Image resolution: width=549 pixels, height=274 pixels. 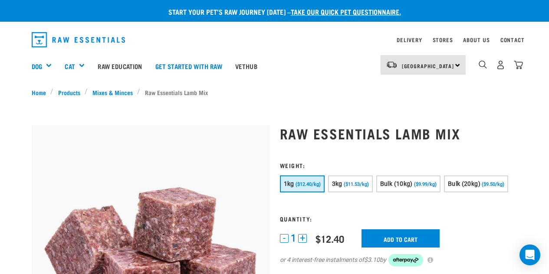 I want to click on span: ($11.53/kg), so click(x=356, y=184).